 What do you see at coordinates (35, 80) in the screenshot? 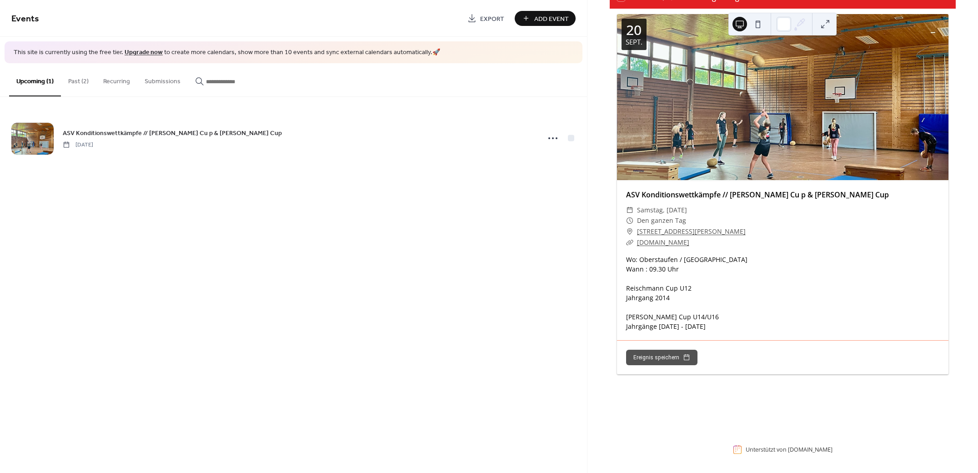
I see `button: Upcoming (1)` at bounding box center [35, 80].